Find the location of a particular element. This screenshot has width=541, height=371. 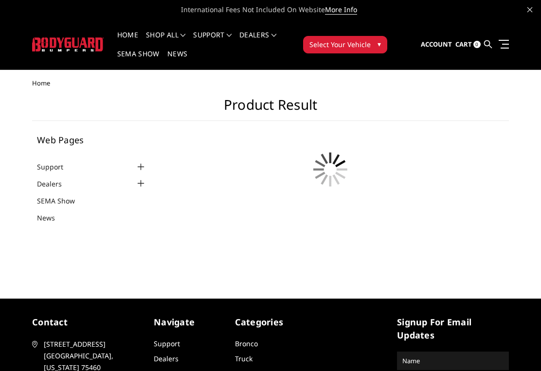

h5: Web Pages is located at coordinates (91, 140).